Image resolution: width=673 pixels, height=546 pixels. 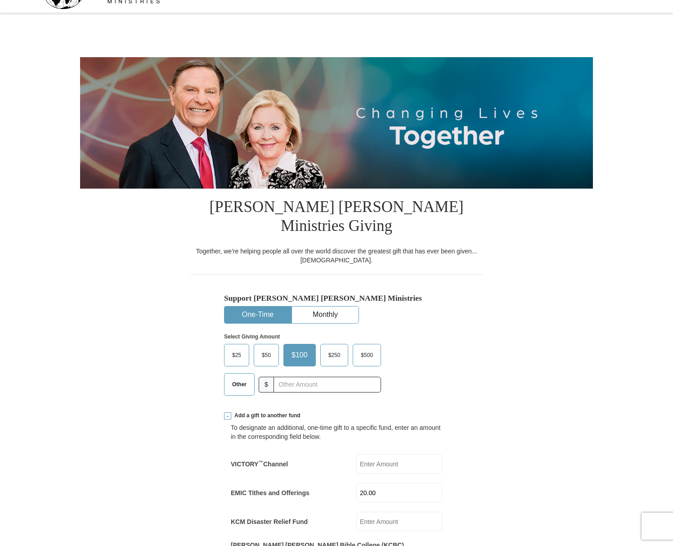 I want to click on button: Monthly, so click(x=325, y=315).